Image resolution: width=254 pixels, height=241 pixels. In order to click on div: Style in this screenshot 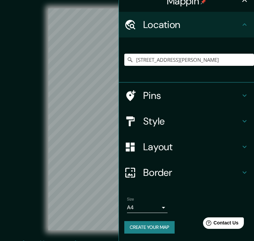, I will do `click(186, 121)`.